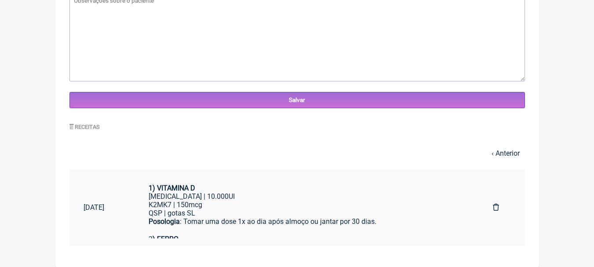 The image size is (594, 267). What do you see at coordinates (307, 205) in the screenshot?
I see `div: K2MK7 | 150mcg` at bounding box center [307, 205].